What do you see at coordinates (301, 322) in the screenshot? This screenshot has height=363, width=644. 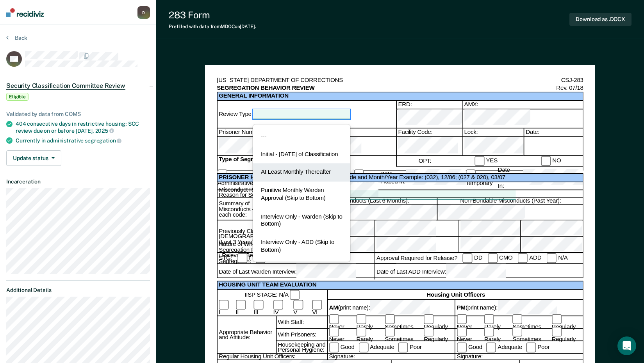 I see `div: With Staff:` at bounding box center [301, 322].